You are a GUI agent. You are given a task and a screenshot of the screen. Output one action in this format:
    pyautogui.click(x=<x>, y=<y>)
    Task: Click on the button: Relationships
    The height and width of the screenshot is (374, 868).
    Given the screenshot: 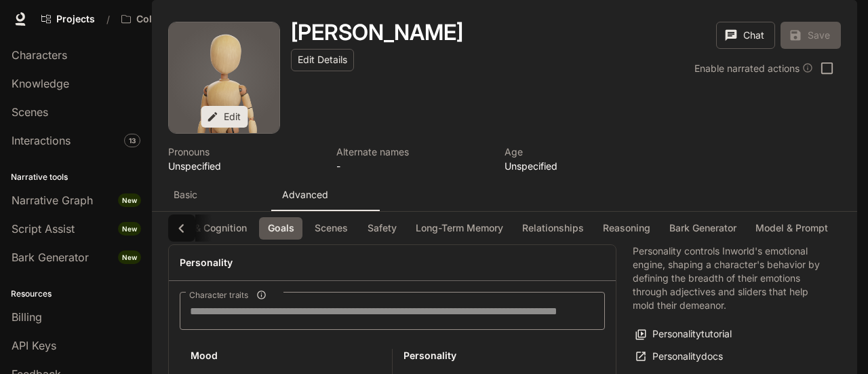 What is the action you would take?
    pyautogui.click(x=552, y=228)
    